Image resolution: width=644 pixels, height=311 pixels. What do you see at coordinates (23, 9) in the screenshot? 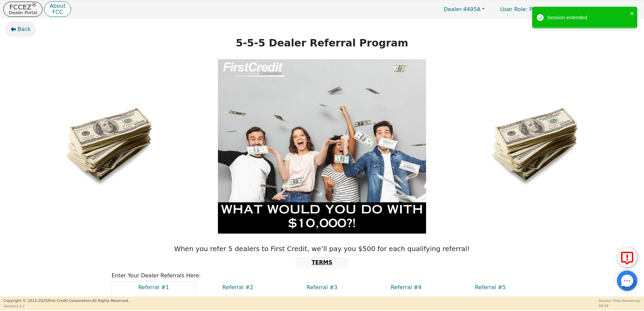
I see `button: FCCEZ®Dealer Portal` at bounding box center [23, 9].